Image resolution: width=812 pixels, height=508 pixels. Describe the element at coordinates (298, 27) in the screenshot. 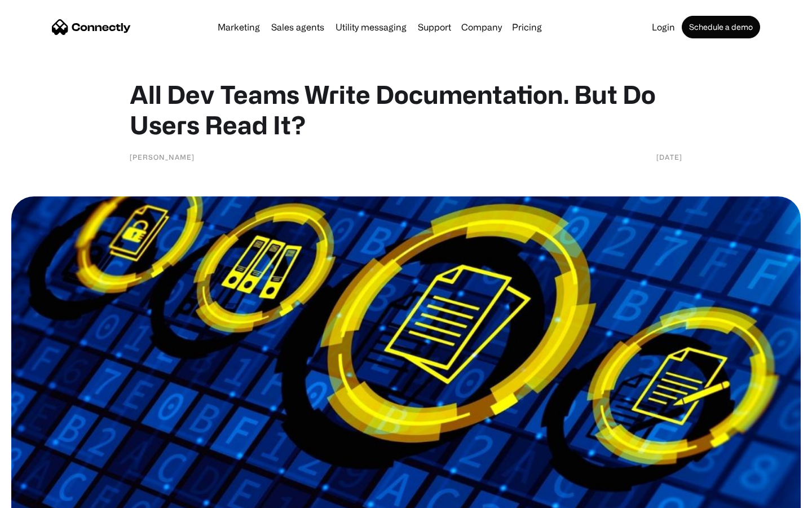

I see `a: Sales agents` at that location.